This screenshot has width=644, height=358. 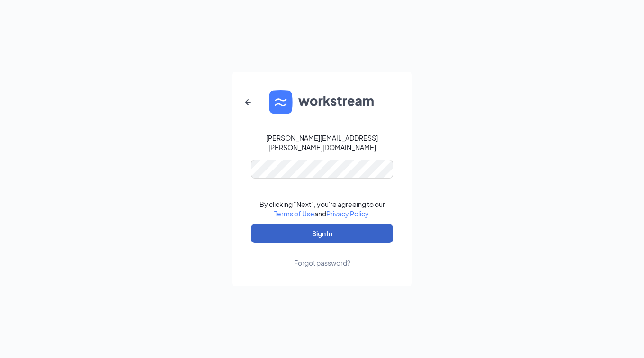 What do you see at coordinates (322, 255) in the screenshot?
I see `a: Forgot password?` at bounding box center [322, 255].